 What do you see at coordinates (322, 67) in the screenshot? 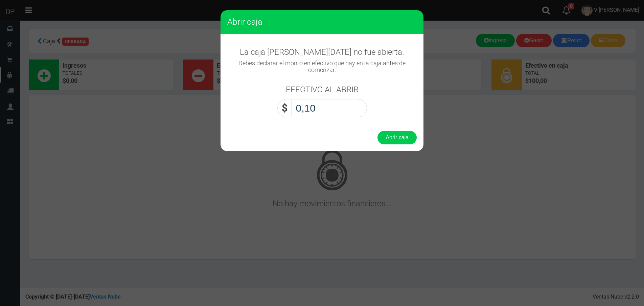
I see `h4: Debes declarar el monto en efectivo que hay en la caja antes de comenzar.` at bounding box center [322, 67].